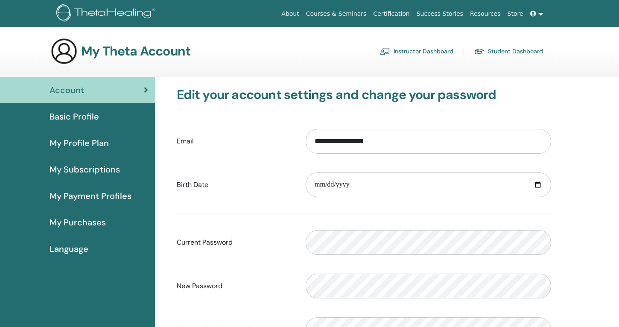 The image size is (619, 327). What do you see at coordinates (107, 14) in the screenshot?
I see `img: logo.png` at bounding box center [107, 14].